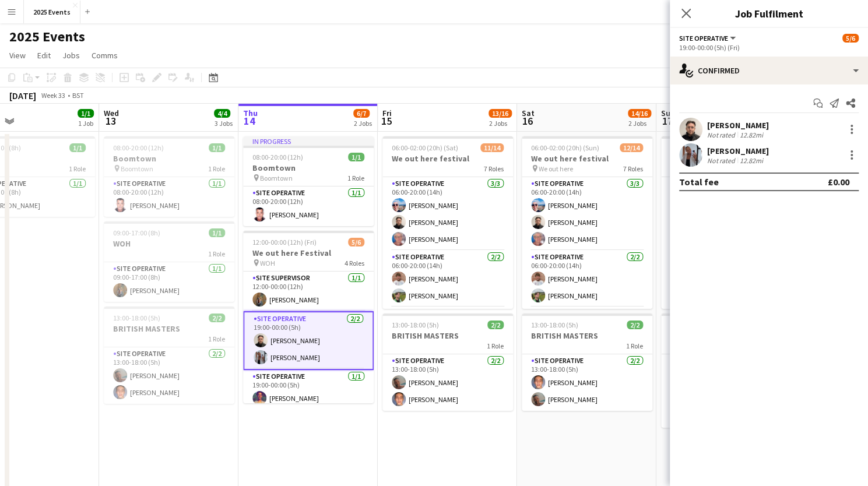  I want to click on span: Week 33, so click(53, 95).